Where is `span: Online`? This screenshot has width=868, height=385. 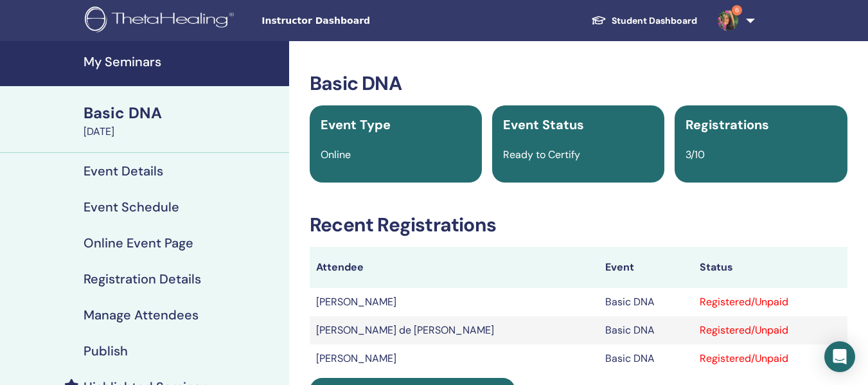
span: Online is located at coordinates (335, 154).